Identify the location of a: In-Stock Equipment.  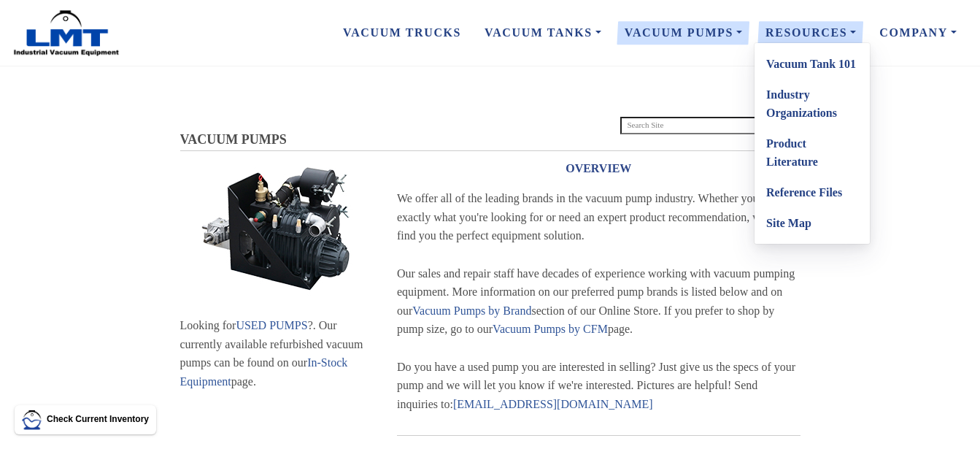
(264, 371).